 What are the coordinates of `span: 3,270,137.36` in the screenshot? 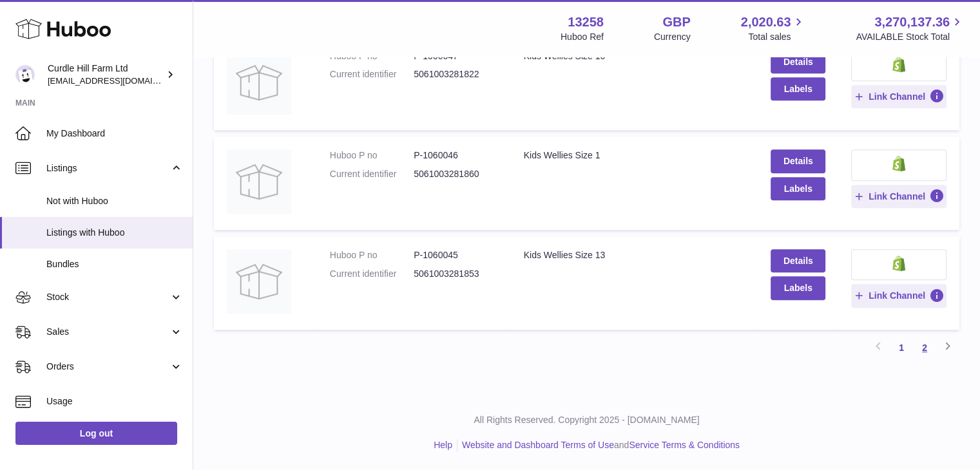 It's located at (912, 22).